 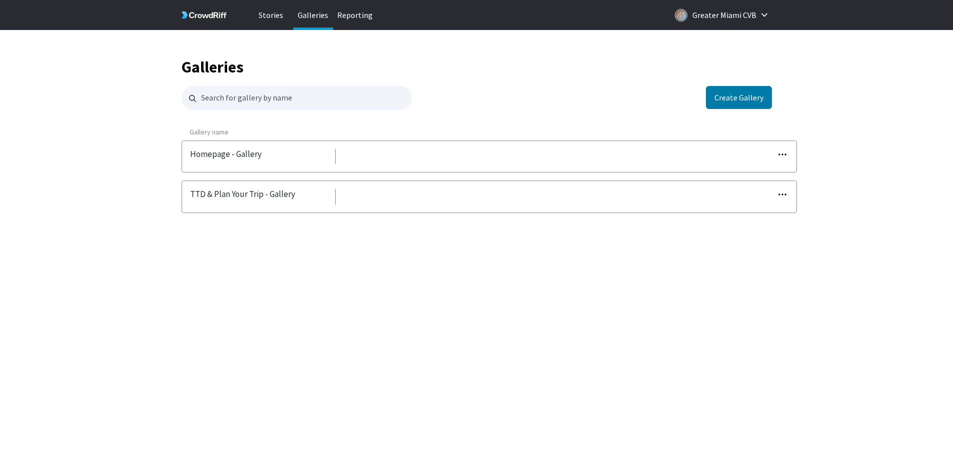 I want to click on input: galleries.searchAriaLabel, so click(x=297, y=98).